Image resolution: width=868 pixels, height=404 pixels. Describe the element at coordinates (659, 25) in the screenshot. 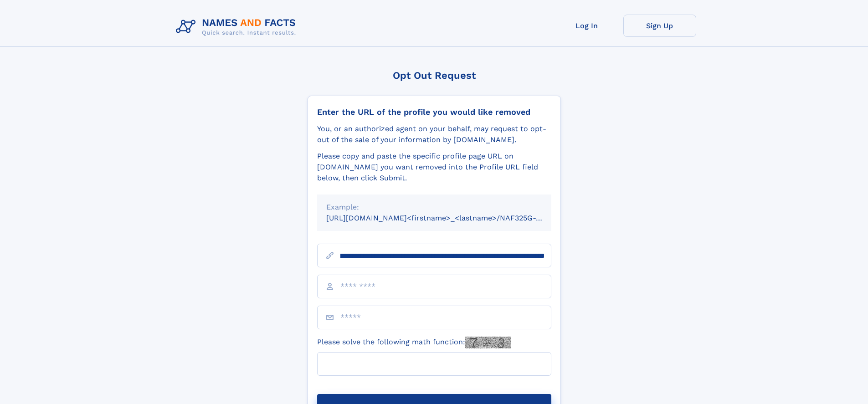

I see `a: Sign Up` at that location.